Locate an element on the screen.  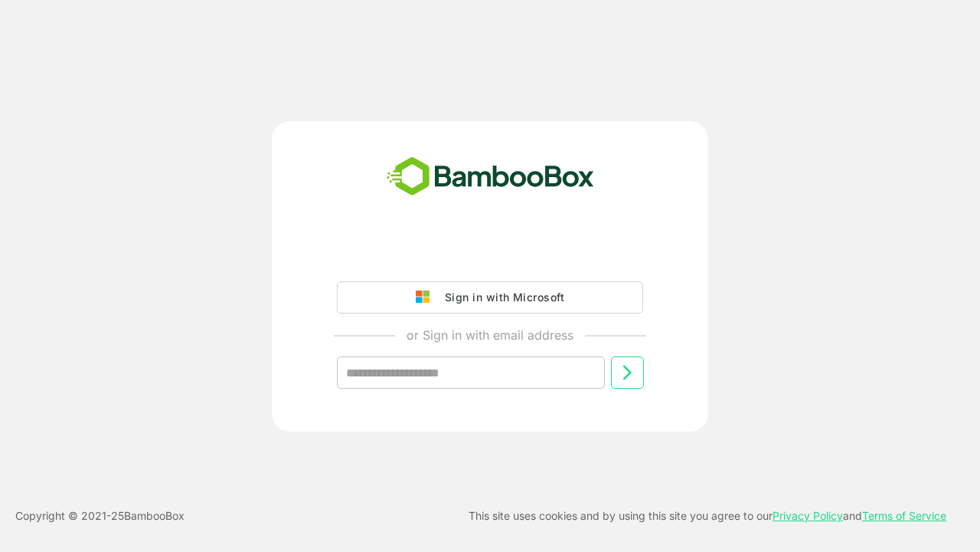
button: Sign in with Microsoft is located at coordinates (490, 297).